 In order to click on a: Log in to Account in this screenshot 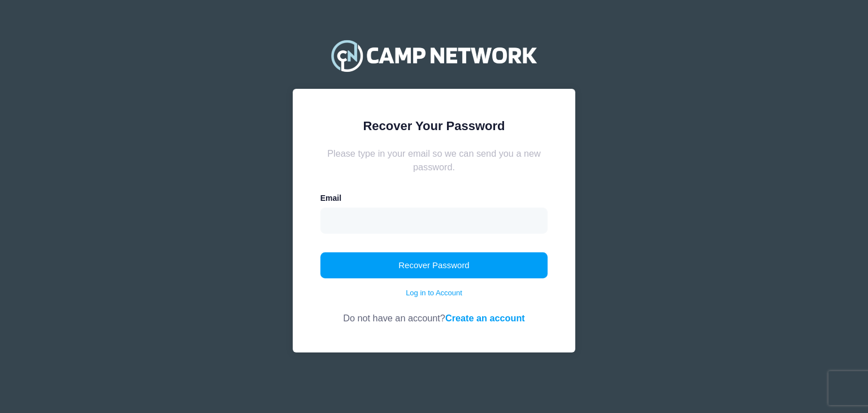, I will do `click(434, 293)`.